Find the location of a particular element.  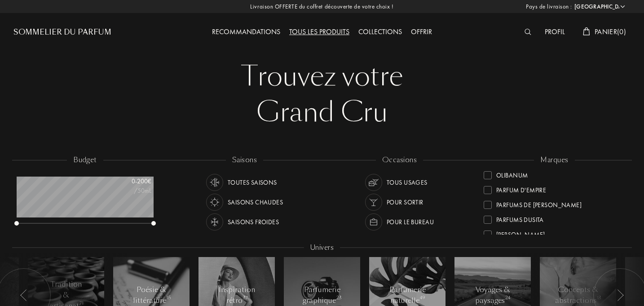

div: 0 - 200 € is located at coordinates (129, 181).